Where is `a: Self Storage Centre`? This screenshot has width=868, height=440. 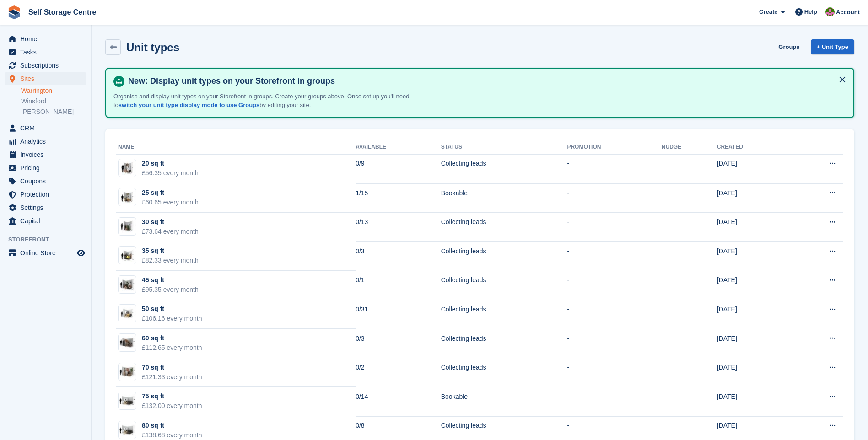 a: Self Storage Centre is located at coordinates (62, 12).